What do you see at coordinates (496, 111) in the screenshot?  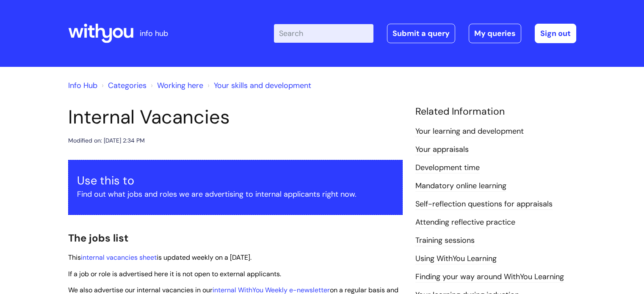 I see `h4: Related Information` at bounding box center [496, 111].